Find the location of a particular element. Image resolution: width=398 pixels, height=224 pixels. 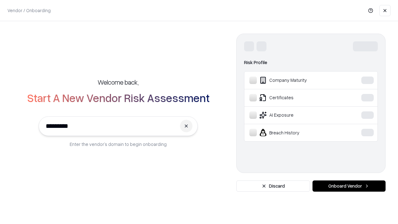

button: Onboard Vendor is located at coordinates (349, 186).